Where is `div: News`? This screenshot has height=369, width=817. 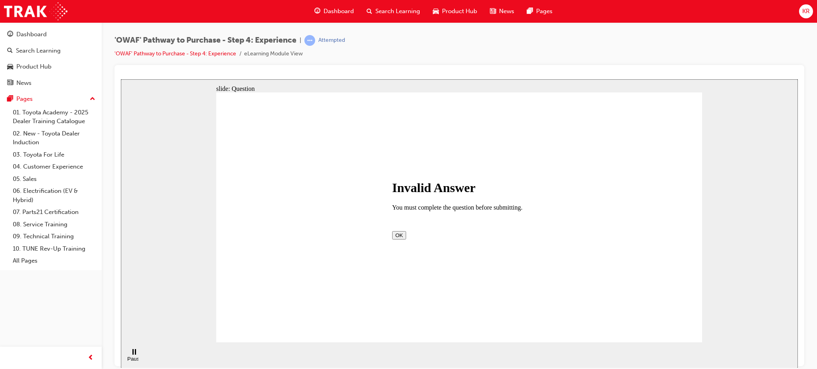 div: News is located at coordinates (24, 83).